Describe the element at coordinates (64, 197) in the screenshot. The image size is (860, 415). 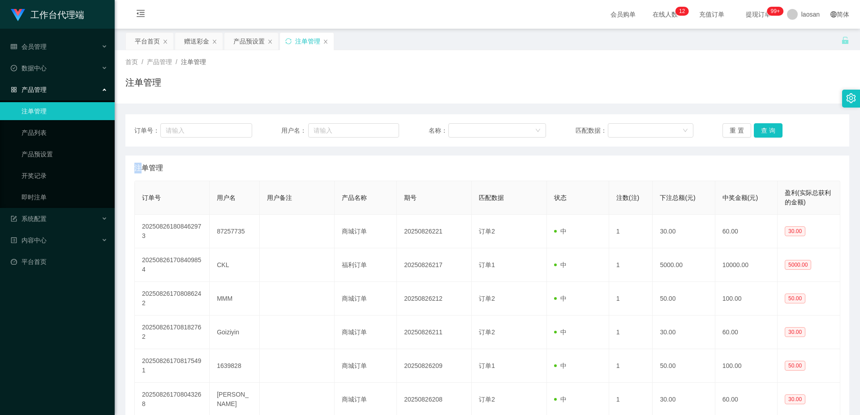
I see `a: 即时注单` at that location.